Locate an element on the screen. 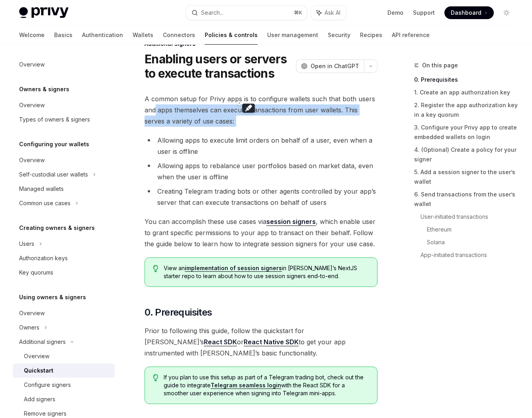  a: 5. Add a session signer to the user’s wallet is located at coordinates (467, 177).